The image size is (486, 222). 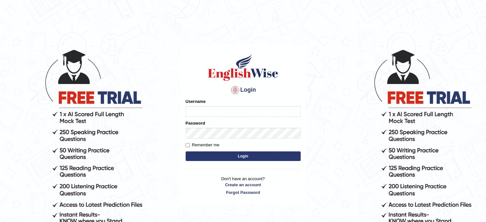 What do you see at coordinates (243, 156) in the screenshot?
I see `button: Login` at bounding box center [243, 156].